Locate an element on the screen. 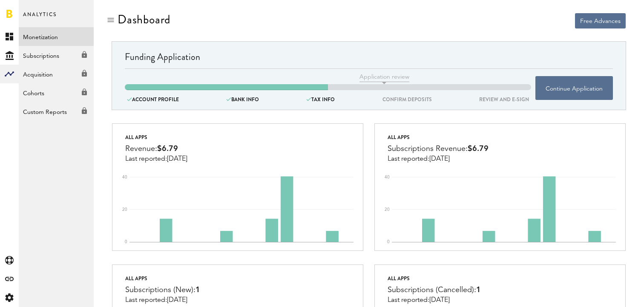  div: Subscriptions Revenue: is located at coordinates (438, 149).